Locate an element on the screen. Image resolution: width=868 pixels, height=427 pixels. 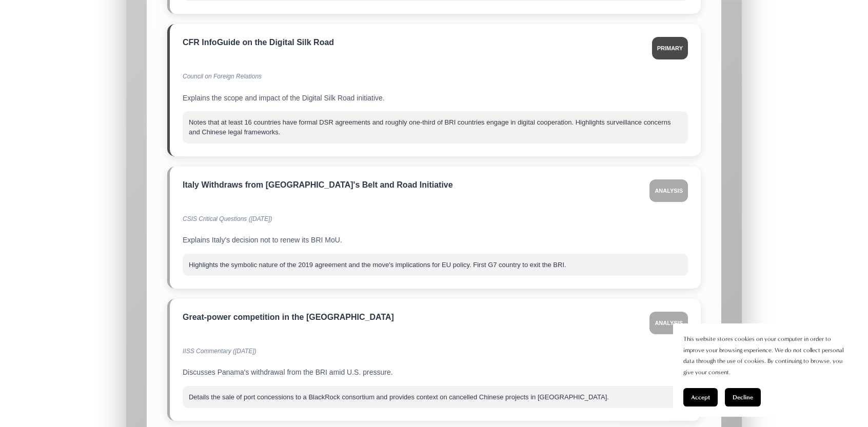
section: Cookie banner is located at coordinates (765, 371).